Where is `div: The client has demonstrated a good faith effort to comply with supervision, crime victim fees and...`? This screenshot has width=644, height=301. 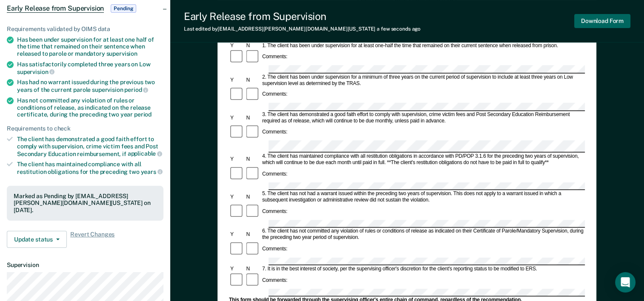
div: The client has demonstrated a good faith effort to comply with supervision, crime victim fees and... is located at coordinates (90, 146).